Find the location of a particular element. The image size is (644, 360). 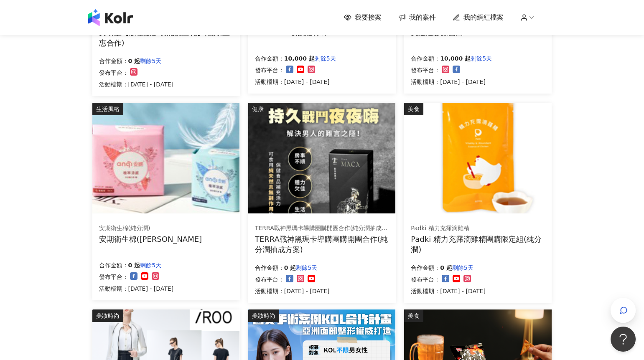

img: logo is located at coordinates (110, 18).